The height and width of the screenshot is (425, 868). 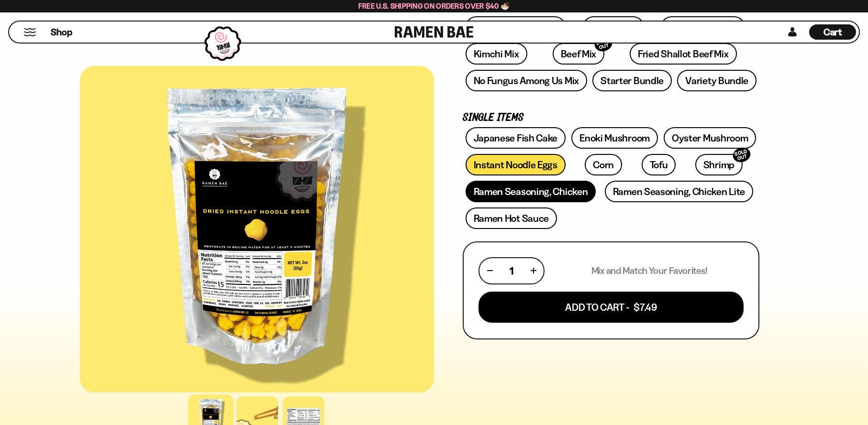 What do you see at coordinates (496, 54) in the screenshot?
I see `a: Kimchi Mix` at bounding box center [496, 54].